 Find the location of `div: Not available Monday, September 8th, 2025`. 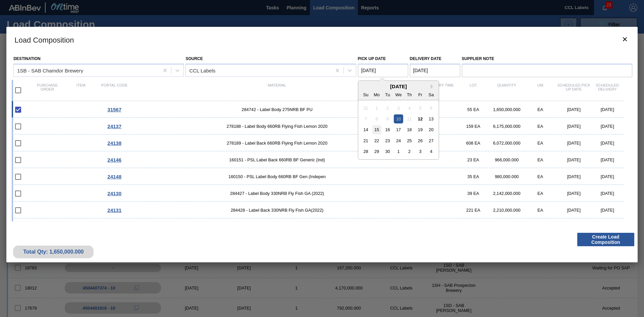

div: Not available Monday, September 8th, 2025 is located at coordinates (376, 119).